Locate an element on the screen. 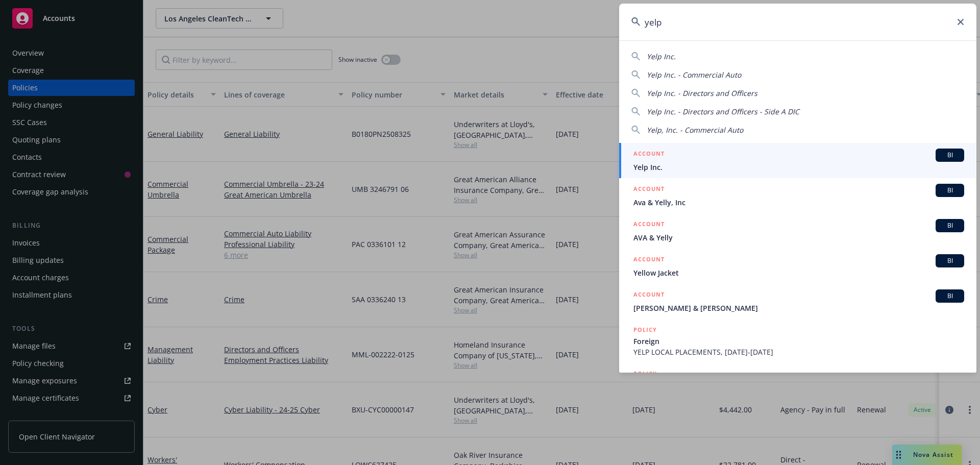  a: ACCOUNTBIAVA & Yelly is located at coordinates (798, 231).